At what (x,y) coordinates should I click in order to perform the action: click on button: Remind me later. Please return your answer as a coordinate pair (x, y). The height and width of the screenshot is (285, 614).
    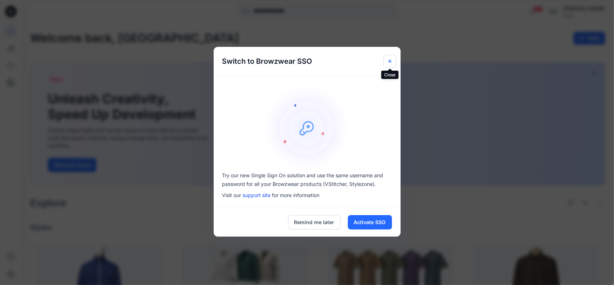
    Looking at the image, I should click on (314, 222).